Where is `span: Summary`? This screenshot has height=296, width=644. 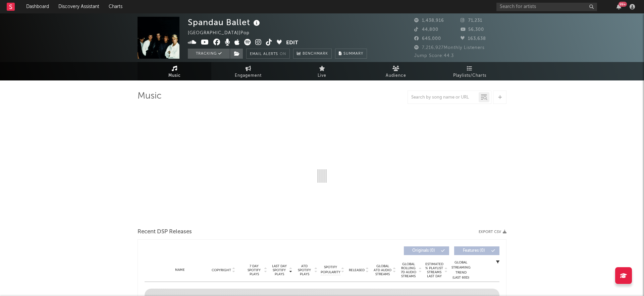
span: Summary is located at coordinates (353, 54).